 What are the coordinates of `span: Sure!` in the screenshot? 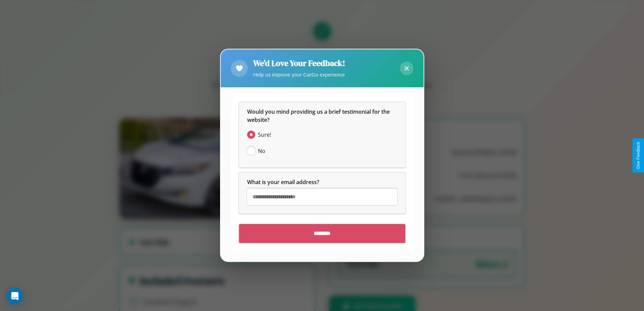 It's located at (265, 135).